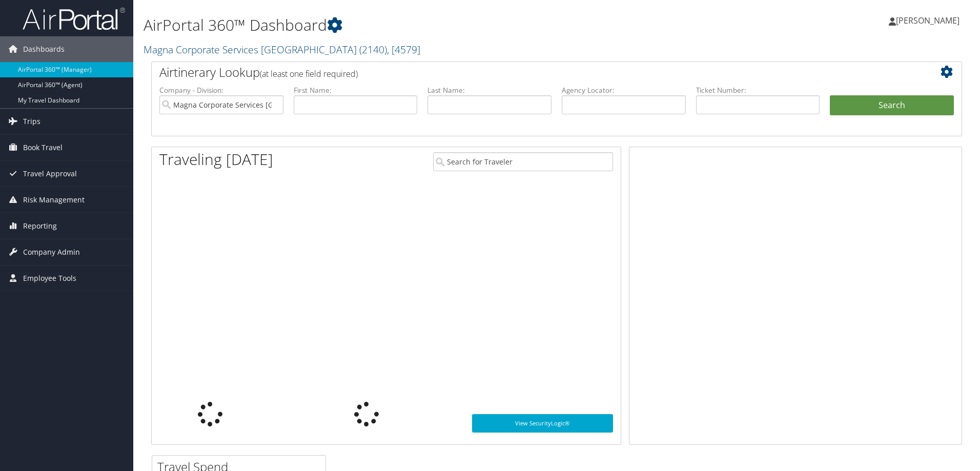  Describe the element at coordinates (892, 106) in the screenshot. I see `button: Search` at that location.